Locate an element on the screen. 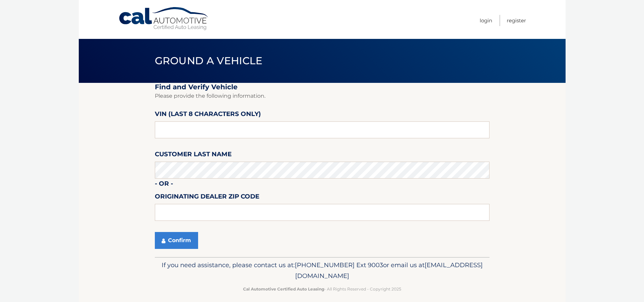 This screenshot has width=644, height=302. label: - or - is located at coordinates (164, 184).